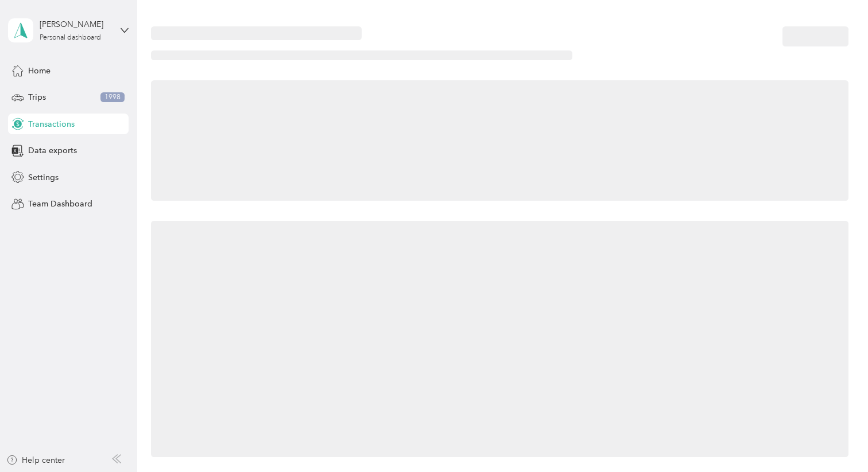 This screenshot has height=472, width=868. What do you see at coordinates (52, 150) in the screenshot?
I see `span: Data exports` at bounding box center [52, 150].